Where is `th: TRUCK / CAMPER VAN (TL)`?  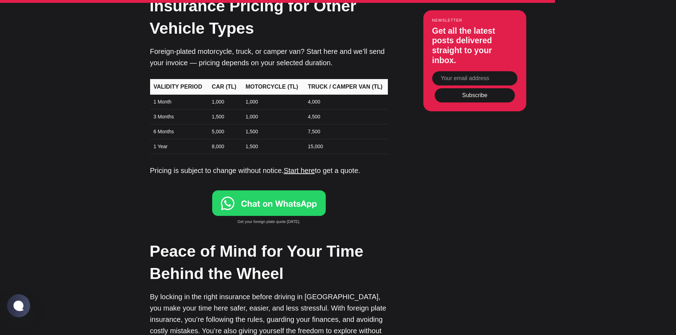 th: TRUCK / CAMPER VAN (TL) is located at coordinates (345, 87).